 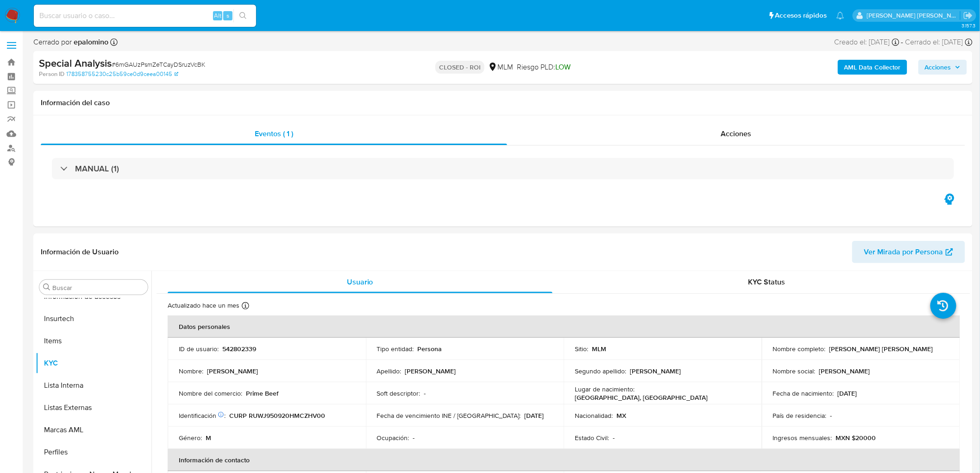 What do you see at coordinates (767, 282) in the screenshot?
I see `span: KYC Status` at bounding box center [767, 282].